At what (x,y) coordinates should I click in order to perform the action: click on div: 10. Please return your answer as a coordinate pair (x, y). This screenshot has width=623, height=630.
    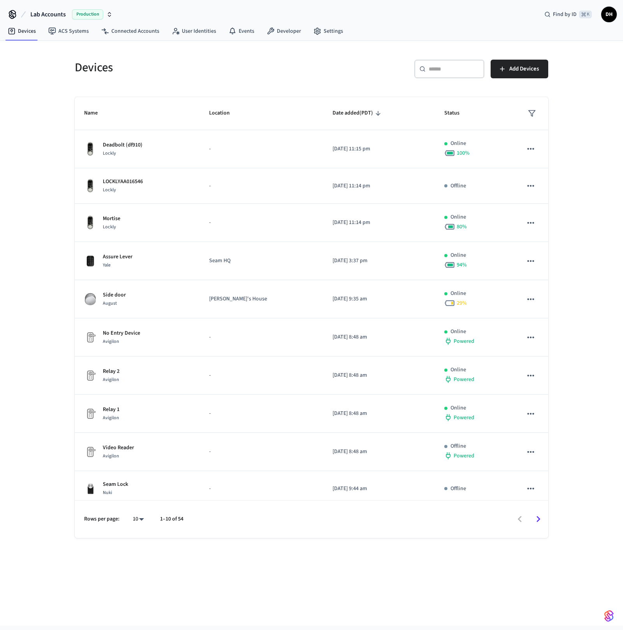
    Looking at the image, I should click on (138, 519).